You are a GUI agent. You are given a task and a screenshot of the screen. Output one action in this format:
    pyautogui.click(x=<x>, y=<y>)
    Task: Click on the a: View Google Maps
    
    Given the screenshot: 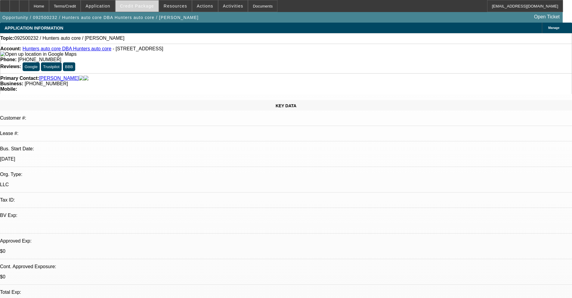 What is the action you would take?
    pyautogui.click(x=38, y=54)
    